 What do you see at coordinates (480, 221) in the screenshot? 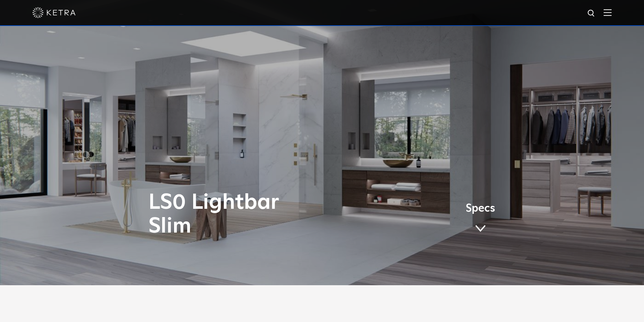
I see `a: Specs` at bounding box center [480, 221].